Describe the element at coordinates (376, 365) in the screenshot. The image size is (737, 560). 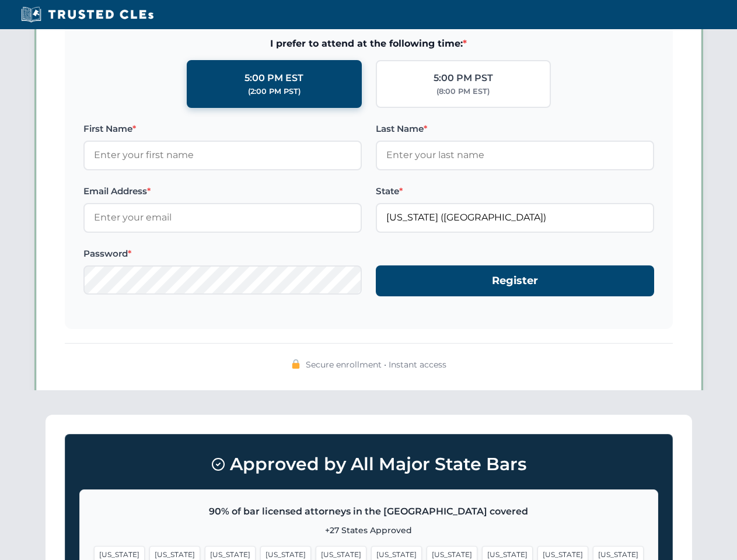
I see `span: Secure enrollment • Instant access` at that location.